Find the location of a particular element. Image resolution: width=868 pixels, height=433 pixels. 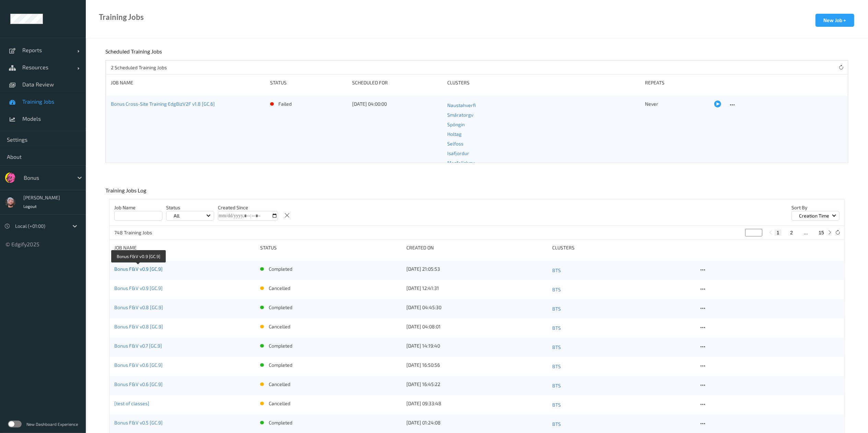

div: Training Jobs is located at coordinates (121, 17).